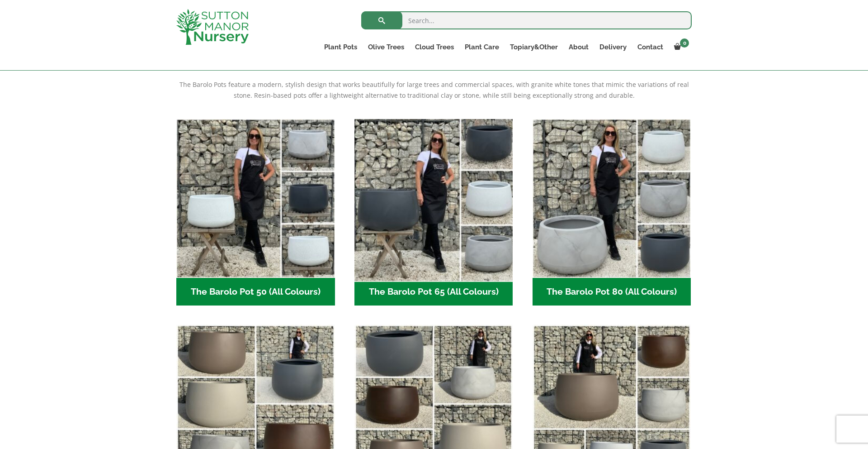  I want to click on a: Plant Care, so click(482, 47).